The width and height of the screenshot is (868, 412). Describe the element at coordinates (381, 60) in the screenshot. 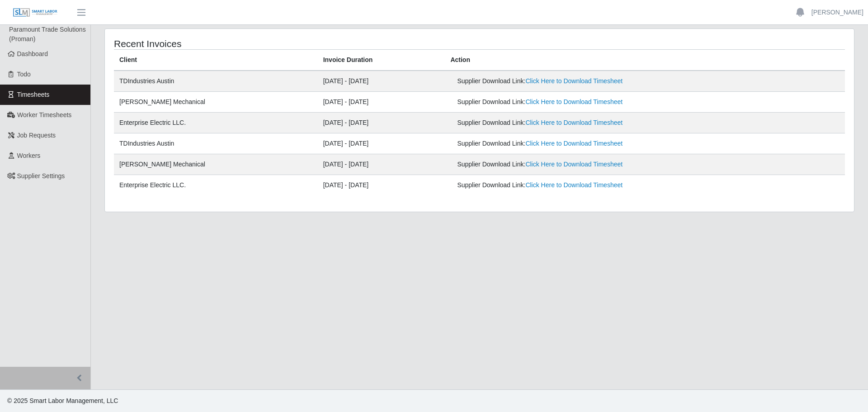

I see `th: Invoice Duration` at that location.